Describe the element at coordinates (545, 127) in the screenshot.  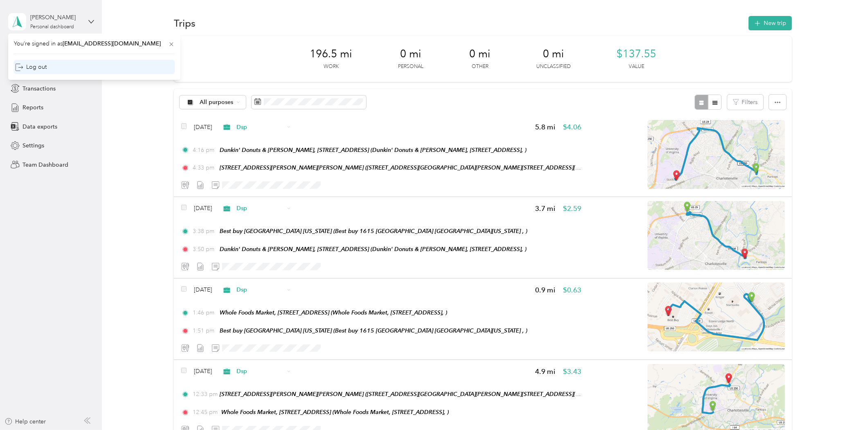
I see `span: 5.8 mi` at that location.